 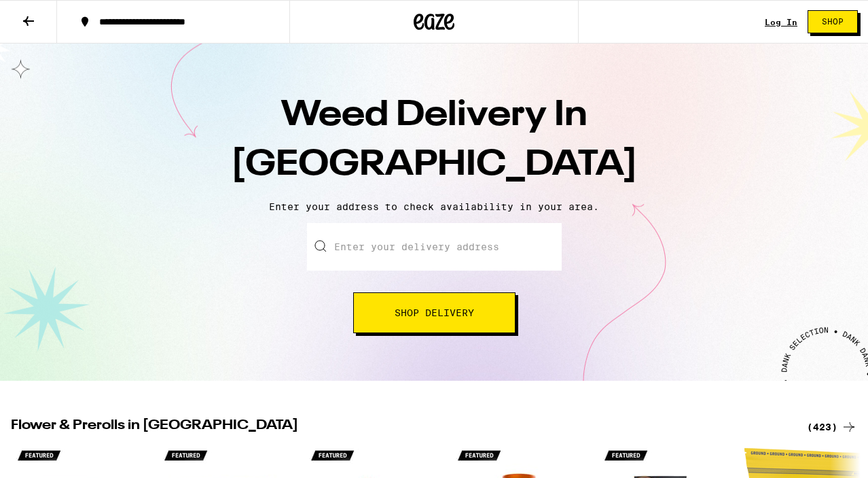 What do you see at coordinates (434, 246) in the screenshot?
I see `input: Enter your delivery address` at bounding box center [434, 246].